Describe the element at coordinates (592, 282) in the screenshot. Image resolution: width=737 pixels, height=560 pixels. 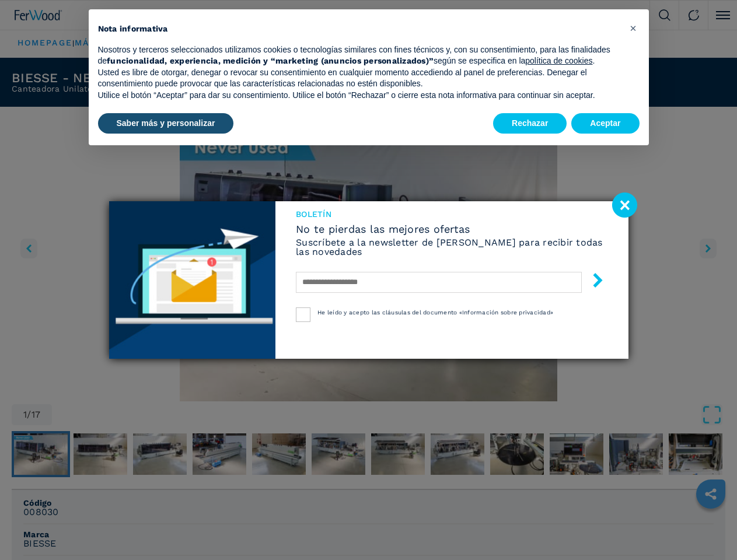
I see `button: submit-button` at that location.